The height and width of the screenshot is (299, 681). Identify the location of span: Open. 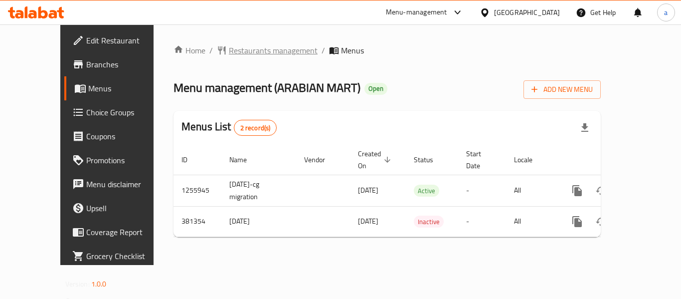
(376, 88).